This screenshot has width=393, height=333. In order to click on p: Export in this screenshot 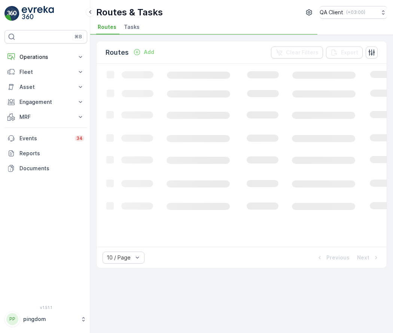, I will do `click(350, 52)`.